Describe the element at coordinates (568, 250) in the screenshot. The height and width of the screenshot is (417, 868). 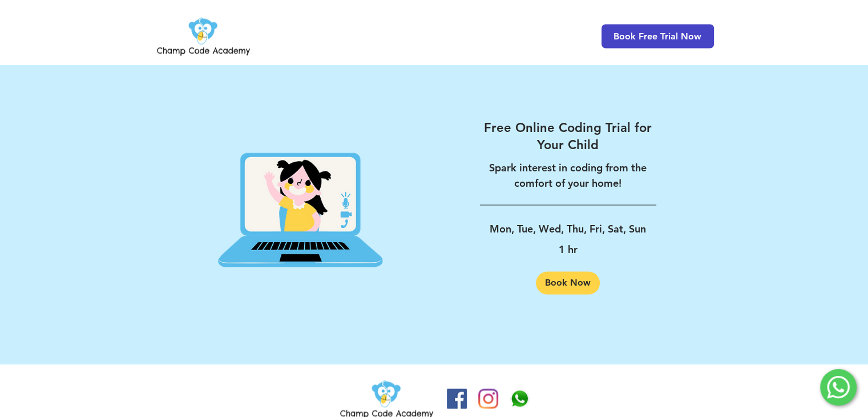
I see `p: 1 hr` at that location.